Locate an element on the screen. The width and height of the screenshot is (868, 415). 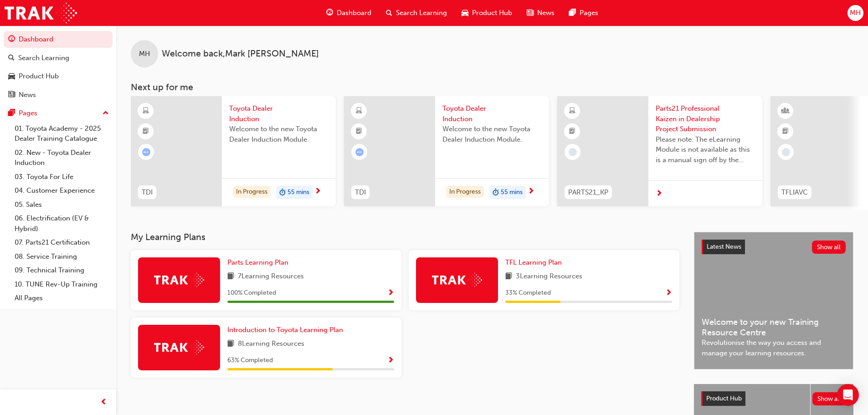
a: Dashboard is located at coordinates (58, 39).